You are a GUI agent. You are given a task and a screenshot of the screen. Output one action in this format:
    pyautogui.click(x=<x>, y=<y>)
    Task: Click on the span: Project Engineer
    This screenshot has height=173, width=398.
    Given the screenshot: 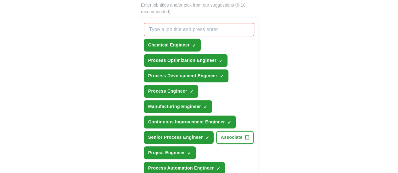 What is the action you would take?
    pyautogui.click(x=166, y=153)
    